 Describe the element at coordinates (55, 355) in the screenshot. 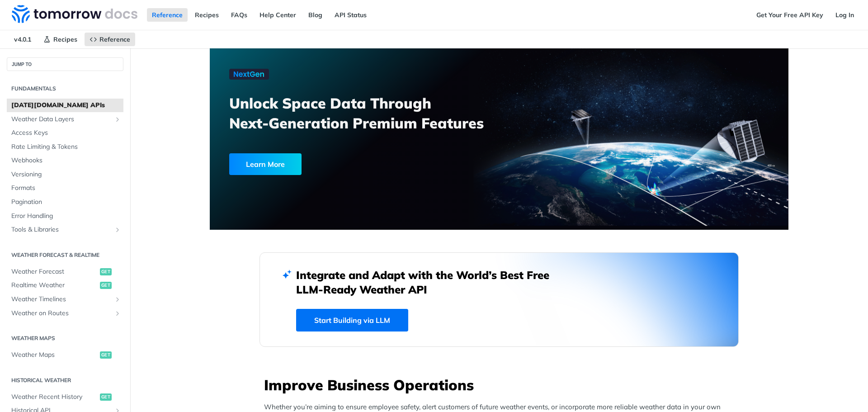

I see `span: Weather Maps` at that location.